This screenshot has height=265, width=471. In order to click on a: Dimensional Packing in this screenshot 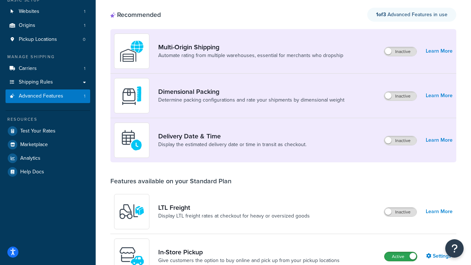, I will do `click(251, 92)`.